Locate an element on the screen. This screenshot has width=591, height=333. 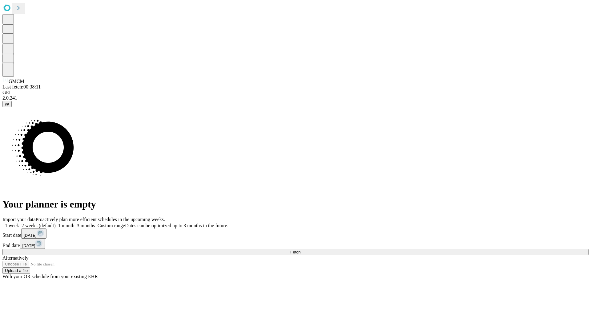
span: 1 week is located at coordinates (12, 225).